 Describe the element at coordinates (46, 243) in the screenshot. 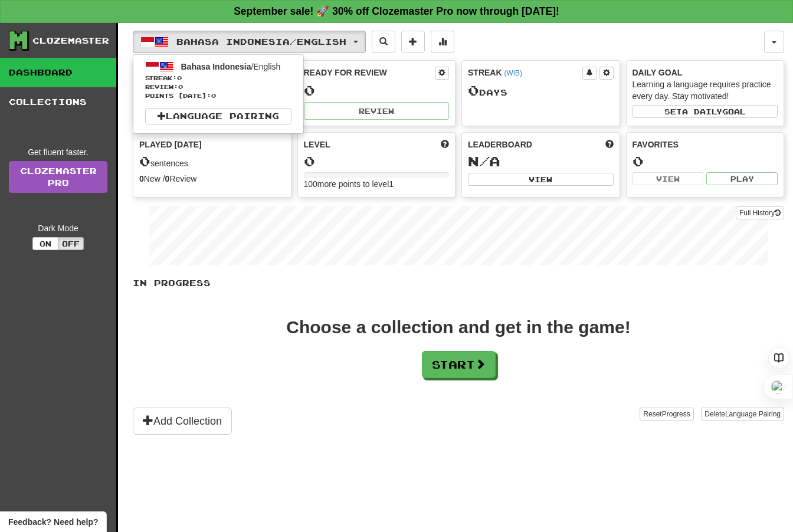

I see `button: On` at that location.